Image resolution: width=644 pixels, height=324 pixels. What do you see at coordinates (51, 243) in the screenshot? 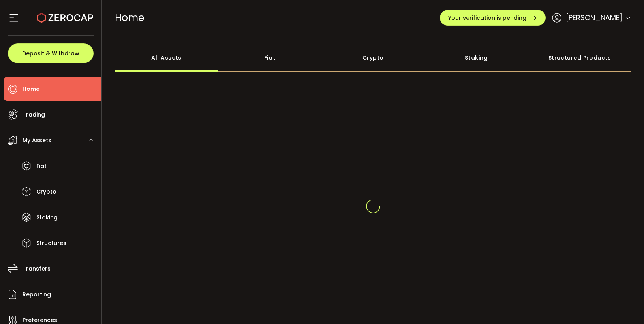
I see `span: Structures` at bounding box center [51, 243].